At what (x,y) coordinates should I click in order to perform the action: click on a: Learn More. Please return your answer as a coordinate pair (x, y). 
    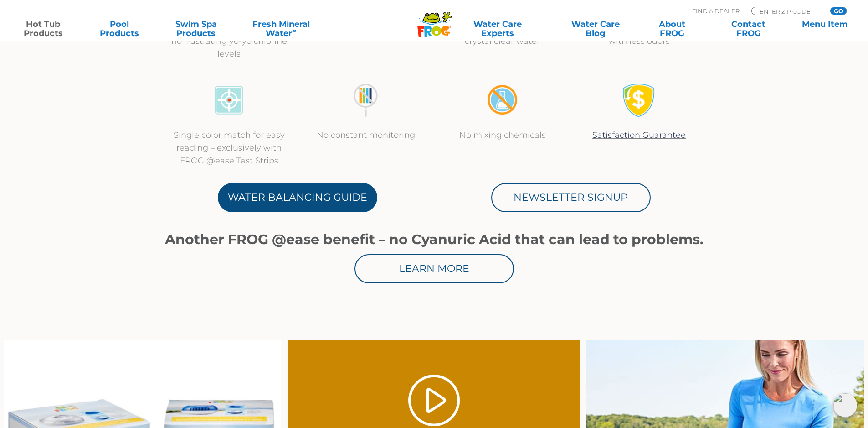
    Looking at the image, I should click on (434, 269).